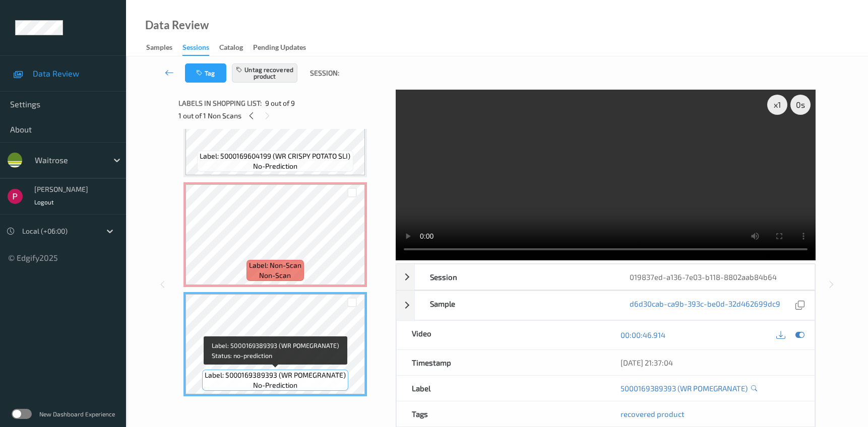 The image size is (868, 427). I want to click on div: Pending Updates, so click(279, 49).